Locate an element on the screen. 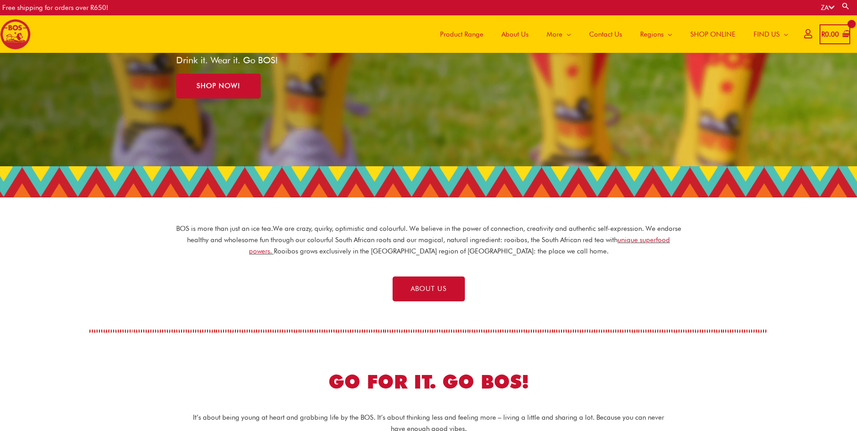 The height and width of the screenshot is (431, 857). span: Product Range is located at coordinates (462, 34).